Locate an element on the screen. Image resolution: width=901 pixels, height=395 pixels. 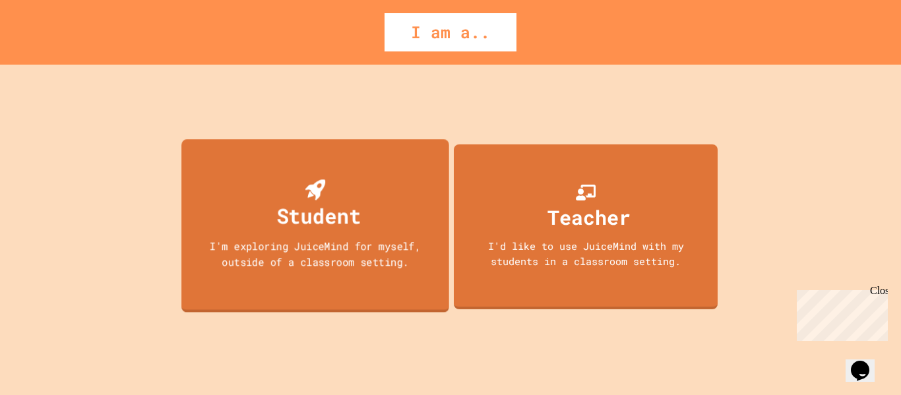
div: I am a.. is located at coordinates (451, 32).